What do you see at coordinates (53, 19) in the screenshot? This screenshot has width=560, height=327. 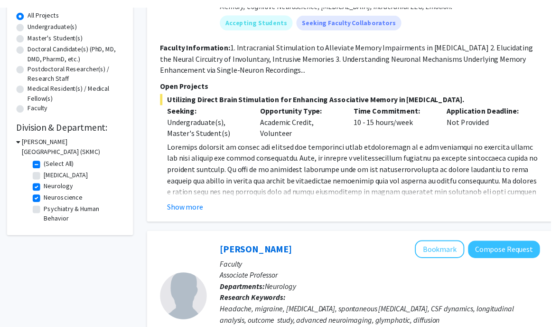 I see `label: Undergraduate(s)` at bounding box center [53, 19].